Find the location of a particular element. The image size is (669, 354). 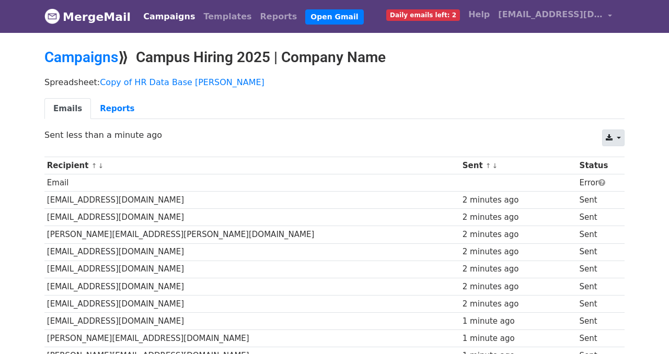

th: Sent is located at coordinates (518, 166).